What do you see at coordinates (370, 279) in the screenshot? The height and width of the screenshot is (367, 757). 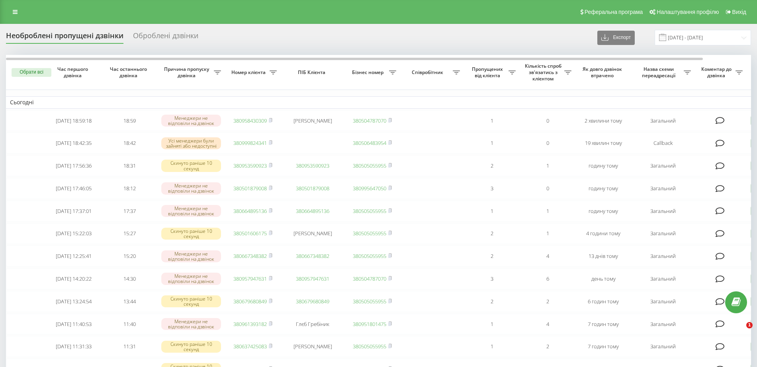 I see `a: 380504787070` at bounding box center [370, 279].